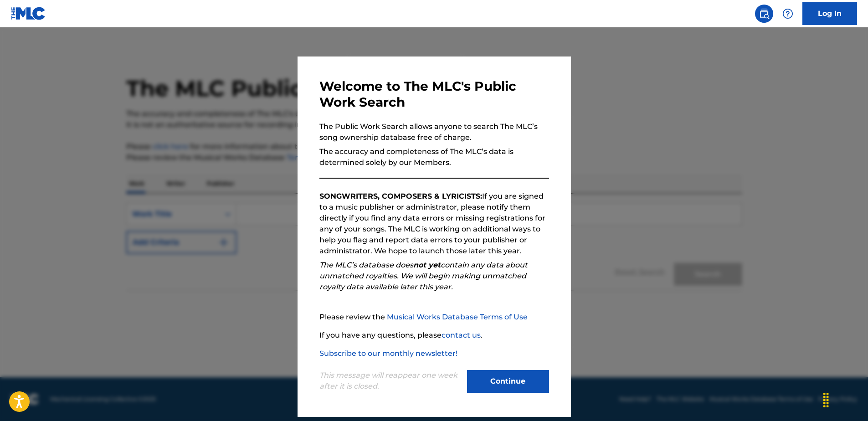 This screenshot has width=868, height=421. What do you see at coordinates (435, 132) in the screenshot?
I see `p: The Public Work Search allows anyone to search The MLC’s song ownership database free of charge.` at bounding box center [435, 132].